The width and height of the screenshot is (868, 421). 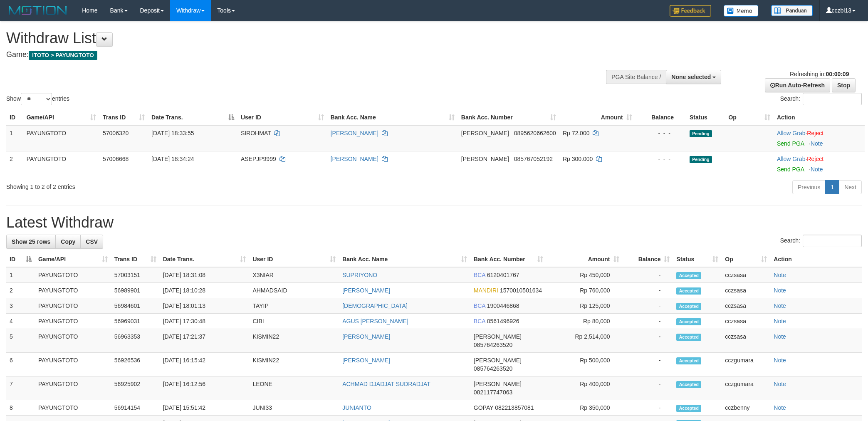 I want to click on td: KISMIN22, so click(x=294, y=365).